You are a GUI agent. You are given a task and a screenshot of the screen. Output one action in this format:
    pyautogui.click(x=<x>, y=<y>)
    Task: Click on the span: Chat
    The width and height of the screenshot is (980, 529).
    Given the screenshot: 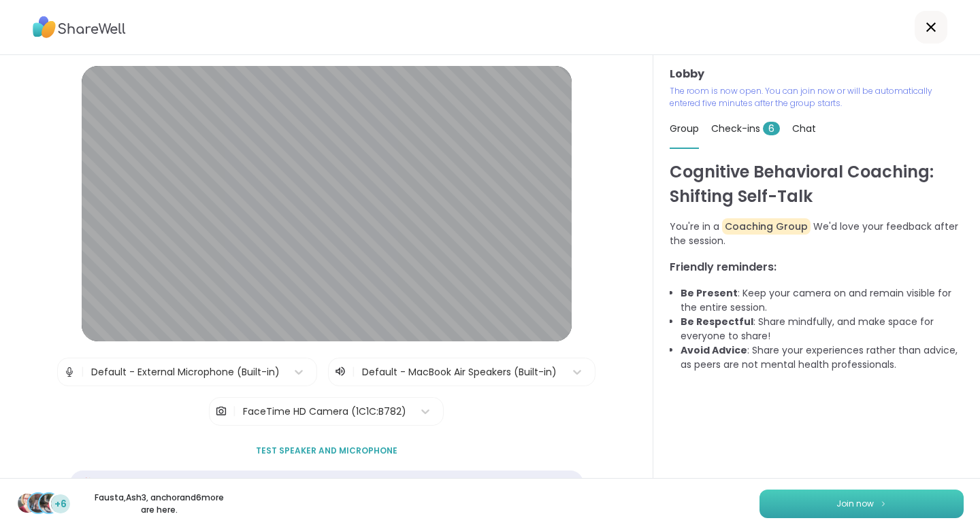 What is the action you would take?
    pyautogui.click(x=804, y=128)
    